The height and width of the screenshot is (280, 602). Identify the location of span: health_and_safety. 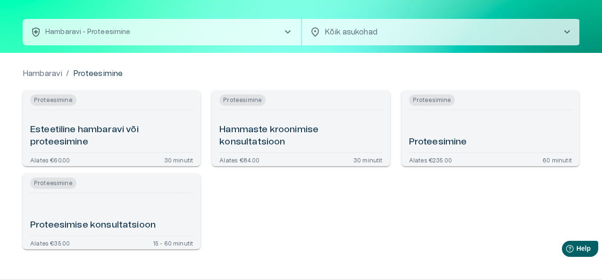
(36, 32).